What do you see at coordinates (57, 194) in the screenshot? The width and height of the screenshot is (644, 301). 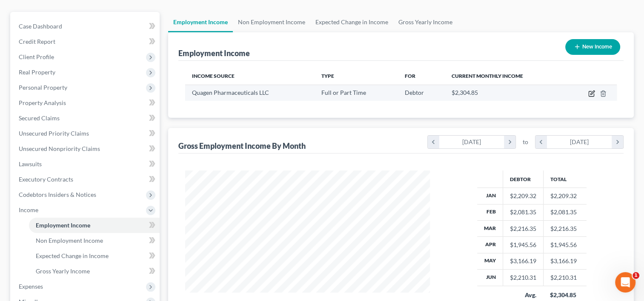 I see `span: Codebtors Insiders & Notices` at bounding box center [57, 194].